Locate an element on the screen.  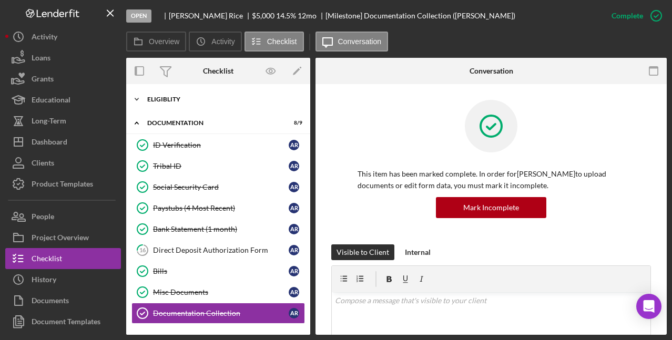
div: Project Overview is located at coordinates (60, 239).